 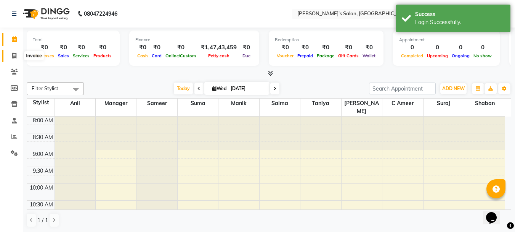 What do you see at coordinates (43, 137) in the screenshot?
I see `div: 8:30 AM` at bounding box center [43, 137].